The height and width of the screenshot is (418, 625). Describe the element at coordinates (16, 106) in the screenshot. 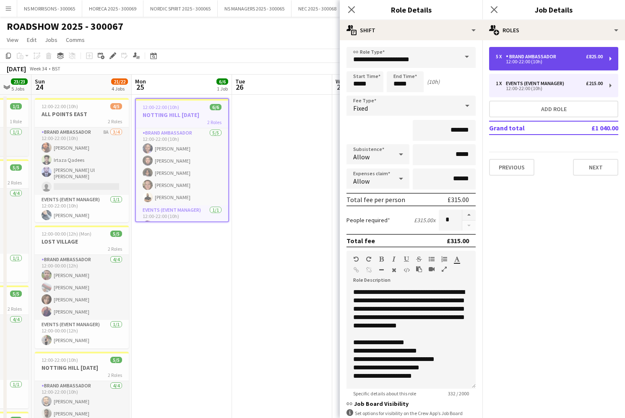

I see `span: 1/1` at that location.